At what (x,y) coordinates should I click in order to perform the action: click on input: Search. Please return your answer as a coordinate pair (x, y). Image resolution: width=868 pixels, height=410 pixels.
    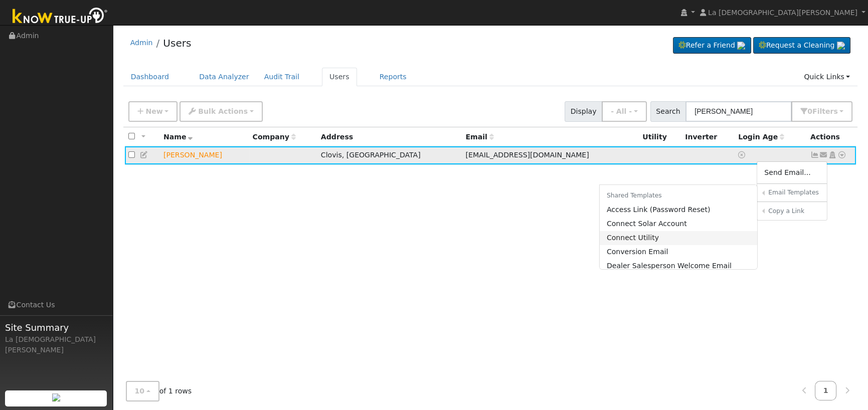
    Looking at the image, I should click on (738, 112).